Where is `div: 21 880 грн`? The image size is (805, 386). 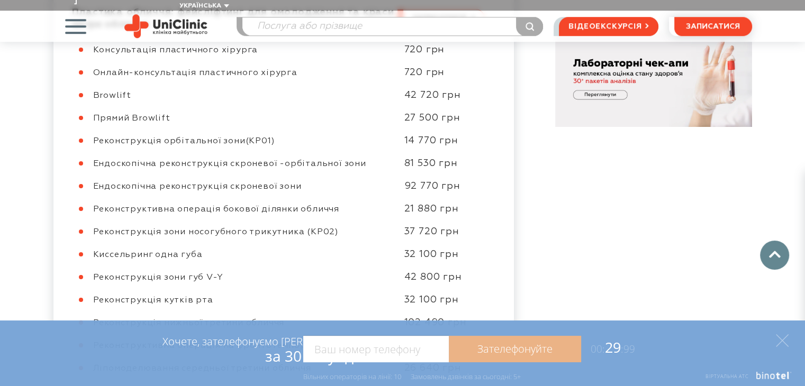
div: 21 880 грн is located at coordinates (439, 209).